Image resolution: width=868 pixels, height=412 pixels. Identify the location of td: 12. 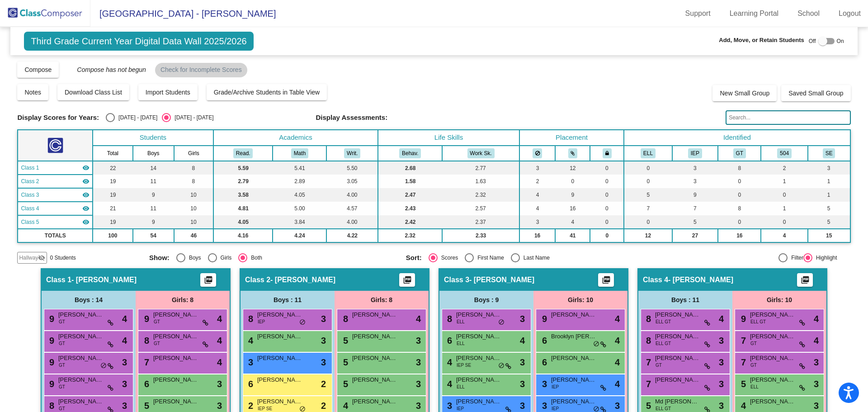
(572, 167).